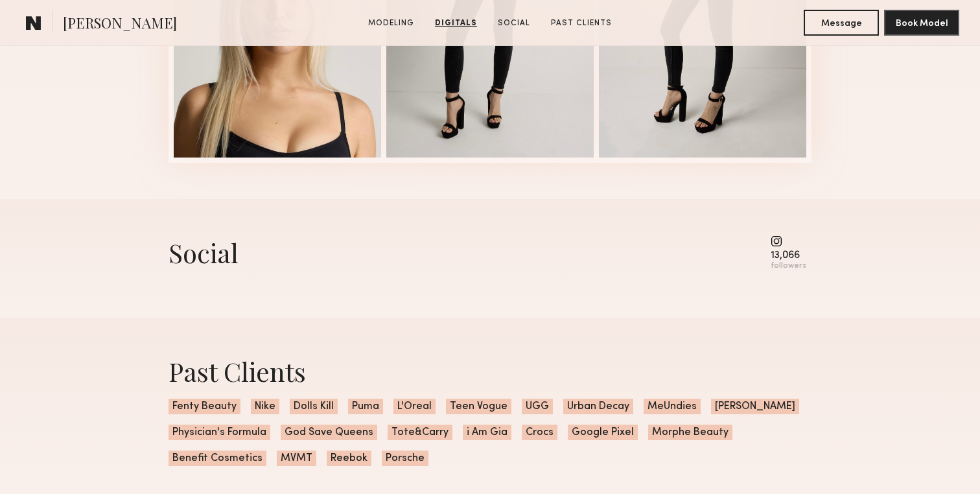 Image resolution: width=980 pixels, height=494 pixels. What do you see at coordinates (297, 458) in the screenshot?
I see `span: MVMT` at bounding box center [297, 458].